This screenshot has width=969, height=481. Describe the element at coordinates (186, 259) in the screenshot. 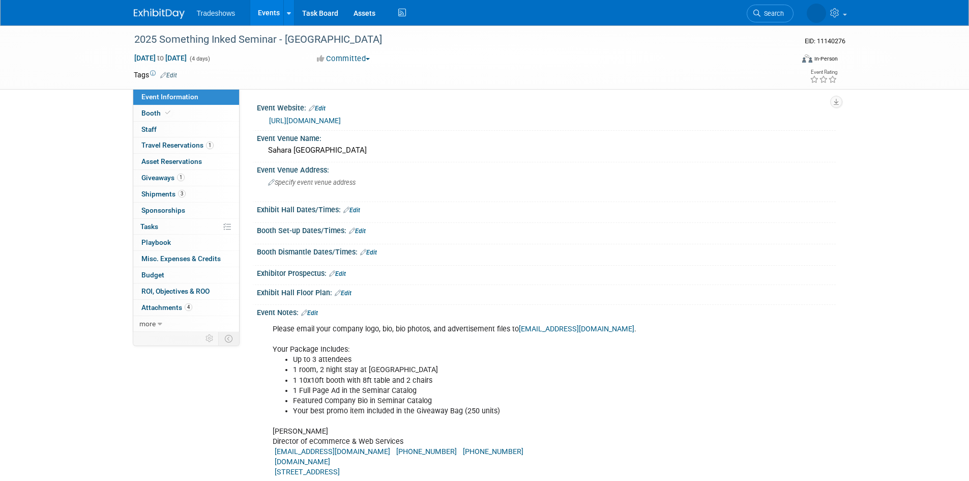

I see `a: Misc. Expenses & Credits` at that location.